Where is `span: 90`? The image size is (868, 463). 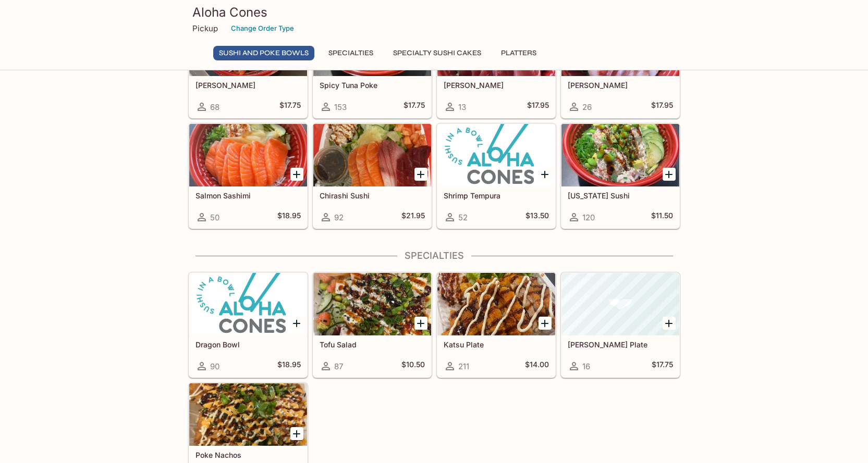
span: 90 is located at coordinates (215, 367).